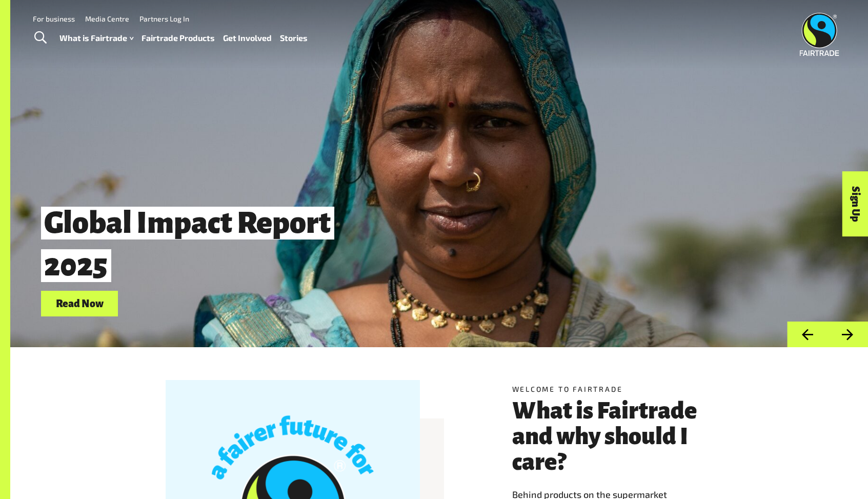  I want to click on a: Partners Log In, so click(164, 19).